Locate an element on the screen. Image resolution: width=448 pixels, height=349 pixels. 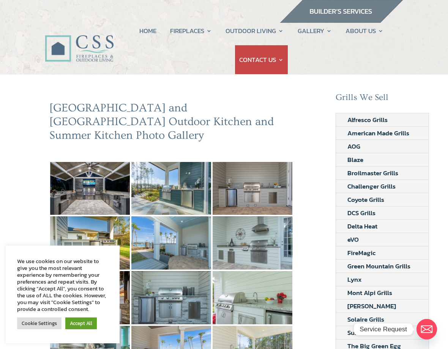
a: Lynx is located at coordinates (355, 279).